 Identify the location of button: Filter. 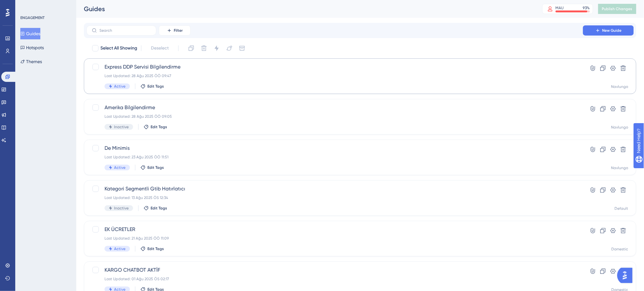
(175, 30).